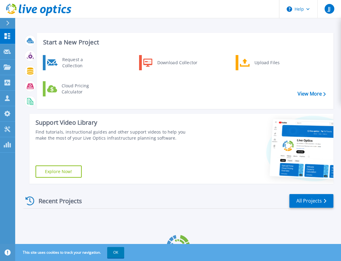 The width and height of the screenshot is (341, 261). What do you see at coordinates (177, 63) in the screenshot?
I see `div: Download Collector` at bounding box center [177, 63].